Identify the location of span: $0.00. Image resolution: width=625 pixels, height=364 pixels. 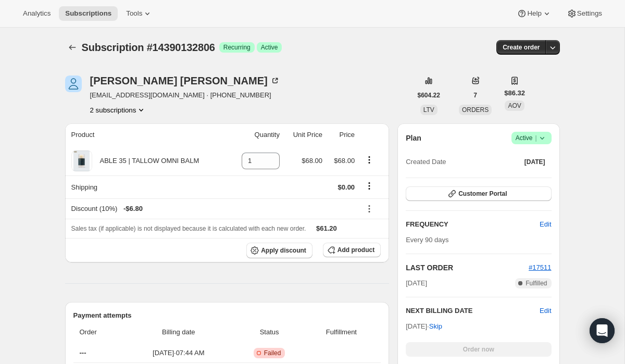
(346, 187).